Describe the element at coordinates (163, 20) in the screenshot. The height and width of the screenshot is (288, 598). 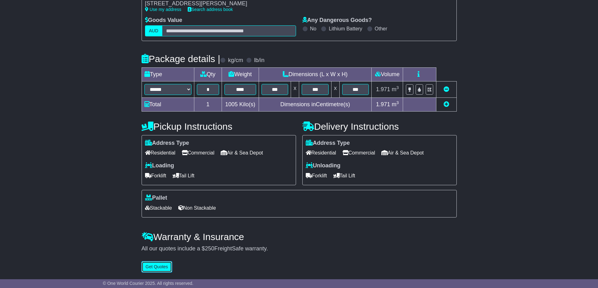
I see `label: Goods Value` at that location.